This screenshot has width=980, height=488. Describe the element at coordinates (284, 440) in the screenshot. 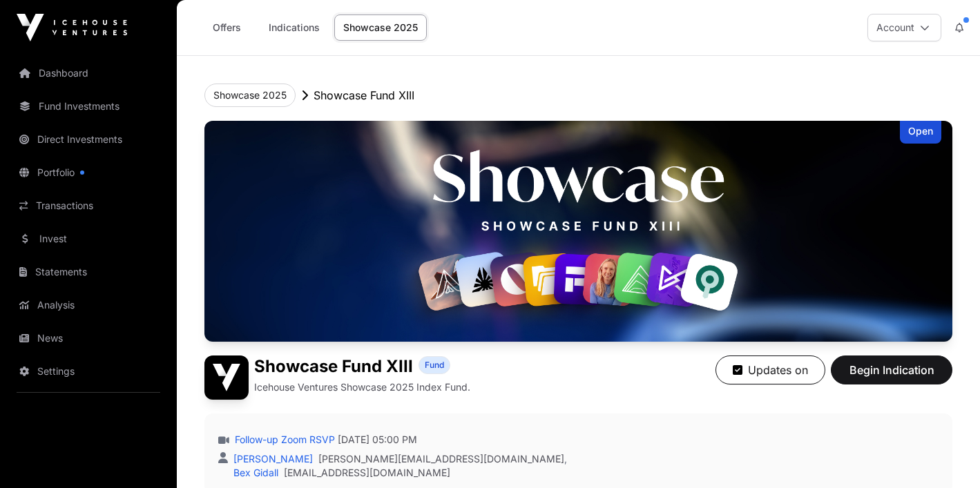

I see `a: Follow-up Zoom RSVP` at that location.